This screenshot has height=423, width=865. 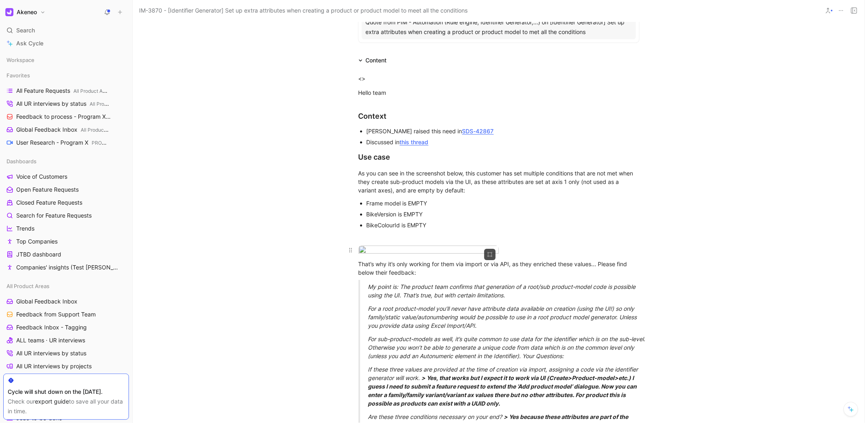 I want to click on span: Open Feature Requests, so click(x=47, y=190).